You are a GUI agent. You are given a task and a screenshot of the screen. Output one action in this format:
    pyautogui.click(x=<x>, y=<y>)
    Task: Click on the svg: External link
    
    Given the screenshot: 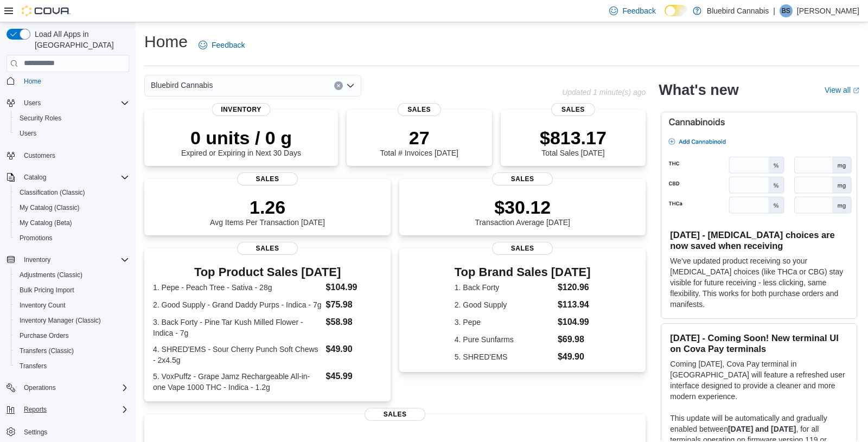 What is the action you would take?
    pyautogui.click(x=856, y=91)
    